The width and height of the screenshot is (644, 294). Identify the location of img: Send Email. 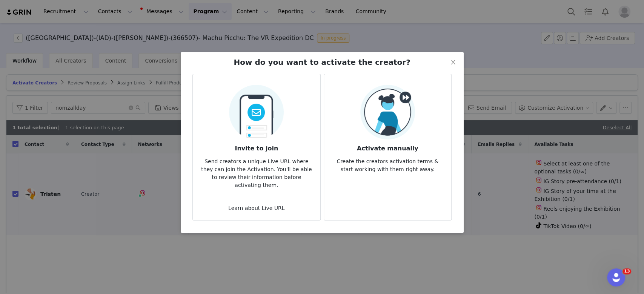
(256, 110).